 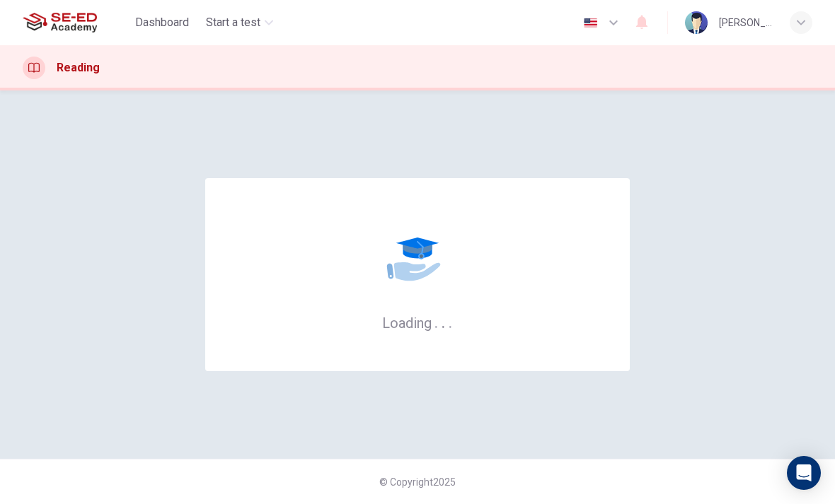 What do you see at coordinates (162, 23) in the screenshot?
I see `button: Dashboard` at bounding box center [162, 23].